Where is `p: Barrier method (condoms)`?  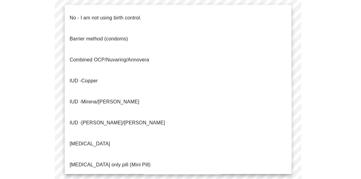
p: Barrier method (condoms) is located at coordinates (99, 39).